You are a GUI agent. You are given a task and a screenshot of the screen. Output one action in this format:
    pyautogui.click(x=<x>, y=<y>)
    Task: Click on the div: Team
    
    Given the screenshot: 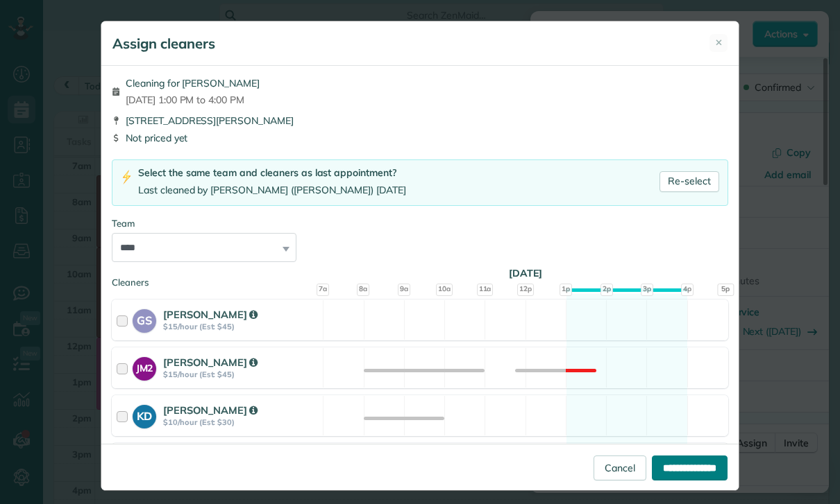 What is the action you would take?
    pyautogui.click(x=420, y=223)
    